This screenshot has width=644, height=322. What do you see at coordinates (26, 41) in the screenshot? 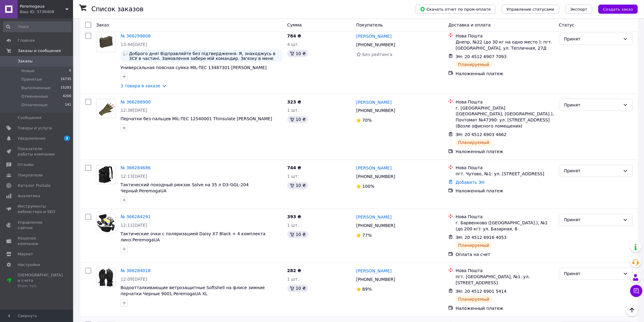
I see `span: Главная` at bounding box center [26, 41].